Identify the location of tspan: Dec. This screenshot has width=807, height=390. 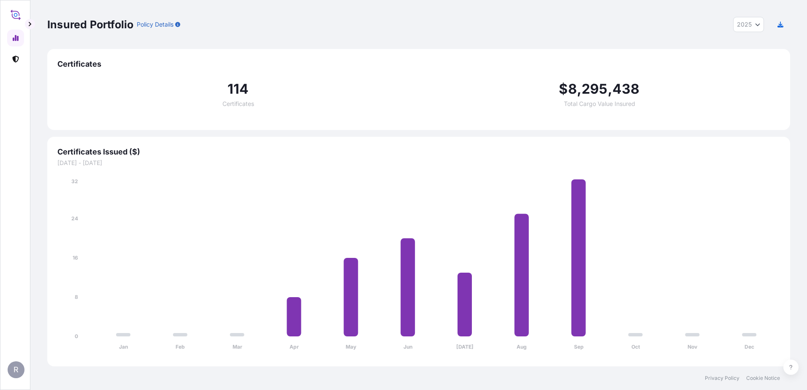
(749, 347).